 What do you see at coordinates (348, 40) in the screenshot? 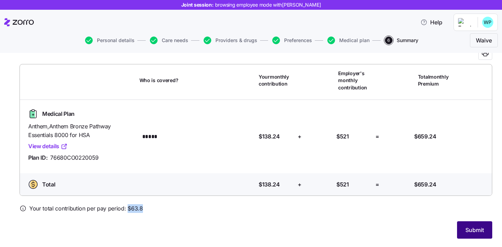
I see `button: Medical plan` at bounding box center [348, 40].